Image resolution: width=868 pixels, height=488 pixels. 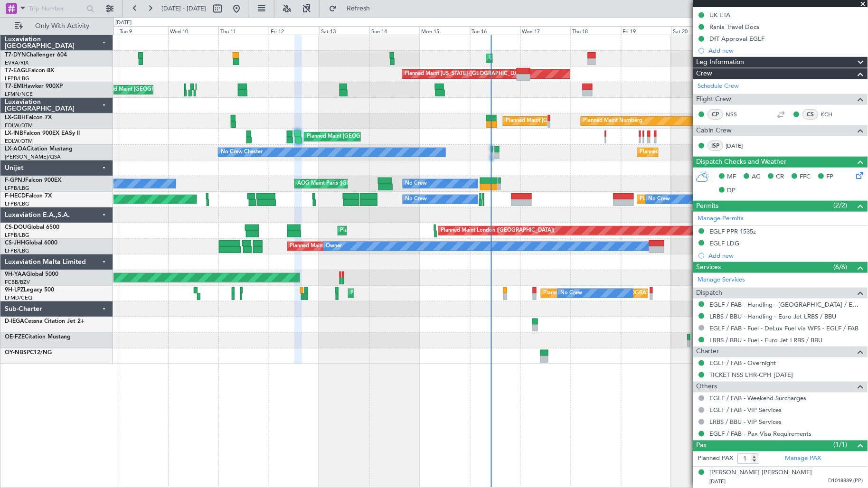 What do you see at coordinates (32, 275) in the screenshot?
I see `a: 9H-YAAGlobal 5000` at bounding box center [32, 275].